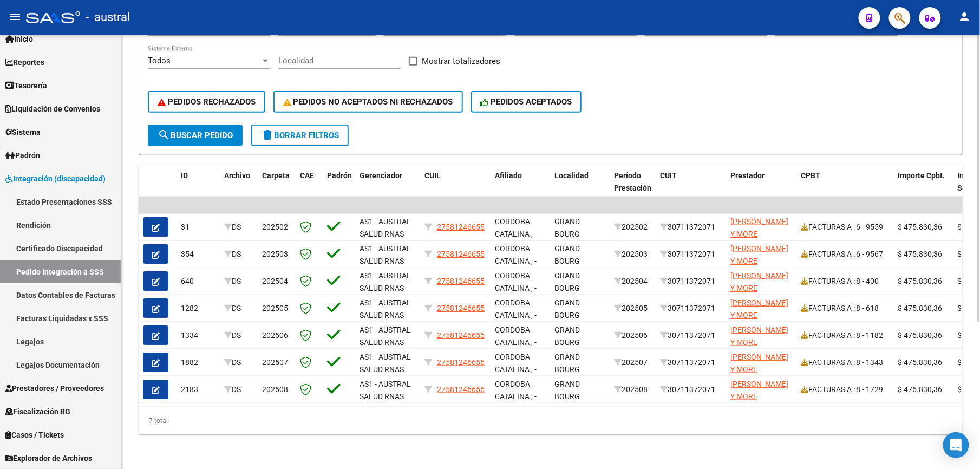  What do you see at coordinates (633, 389) in the screenshot?
I see `div: 202508` at bounding box center [633, 389].